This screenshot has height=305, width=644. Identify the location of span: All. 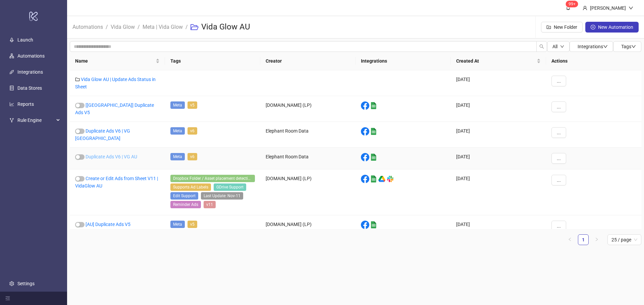
(555, 46).